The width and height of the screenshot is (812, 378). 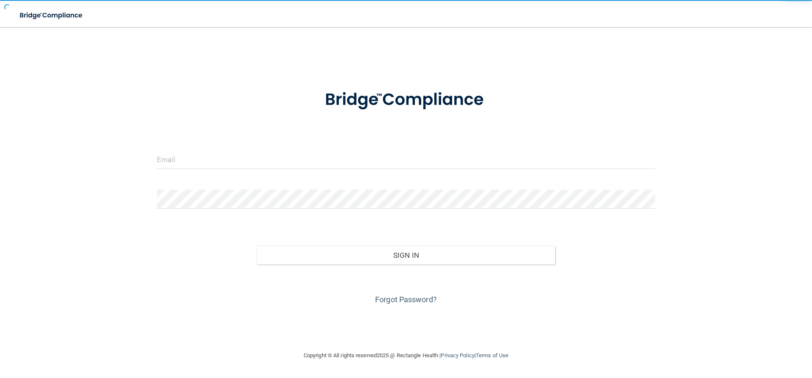 I want to click on a: Privacy Policy, so click(x=457, y=355).